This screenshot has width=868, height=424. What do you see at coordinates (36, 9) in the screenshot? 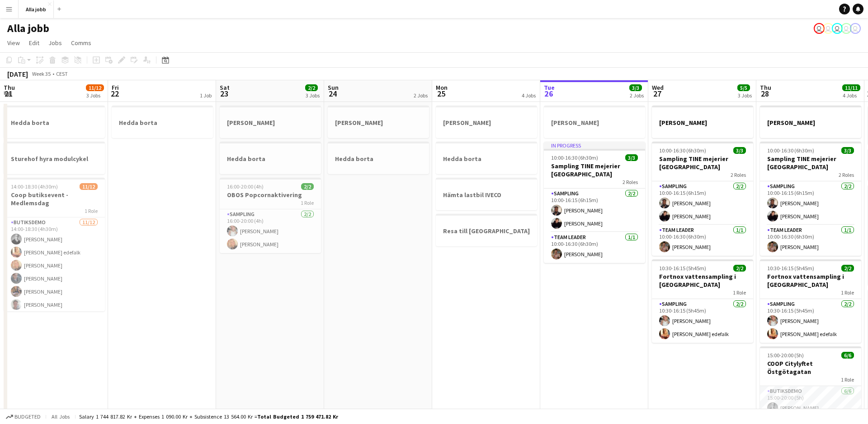
I see `button: Alla jobb` at bounding box center [36, 9].